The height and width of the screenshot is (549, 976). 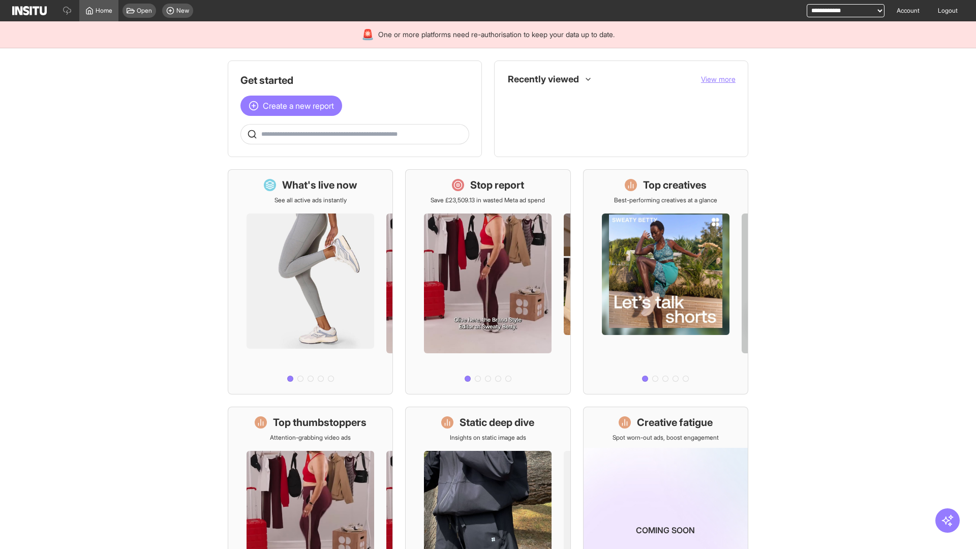 What do you see at coordinates (291, 106) in the screenshot?
I see `button: Create a new report` at bounding box center [291, 106].